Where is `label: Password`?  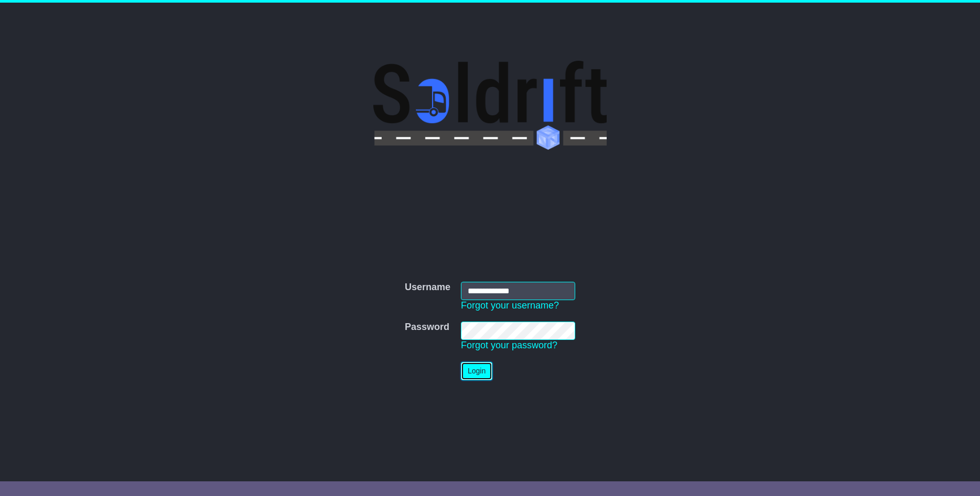
label: Password is located at coordinates (427, 328).